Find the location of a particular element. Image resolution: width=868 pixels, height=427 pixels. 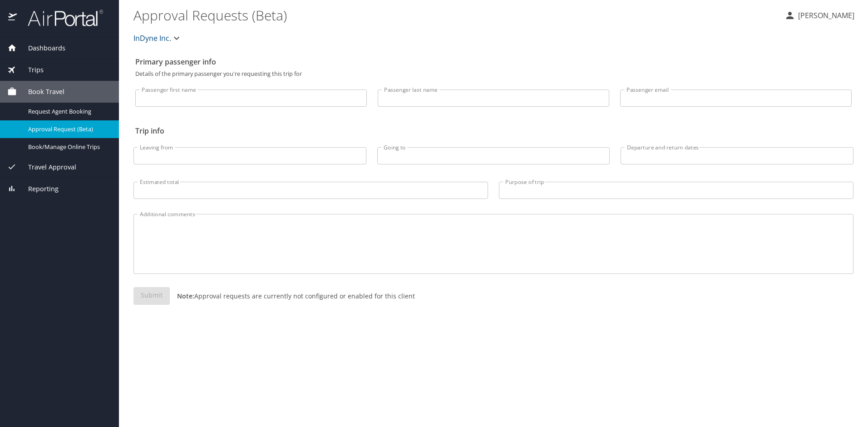

span: Dashboards is located at coordinates (41, 48).